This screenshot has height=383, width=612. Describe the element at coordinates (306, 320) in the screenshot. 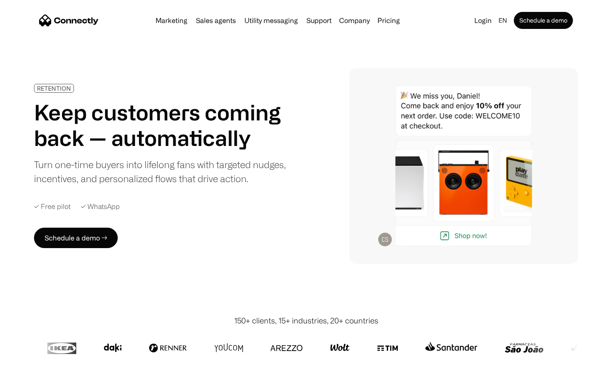

I see `div: 150+ clients, 15+ industries, 20+ countries` at that location.